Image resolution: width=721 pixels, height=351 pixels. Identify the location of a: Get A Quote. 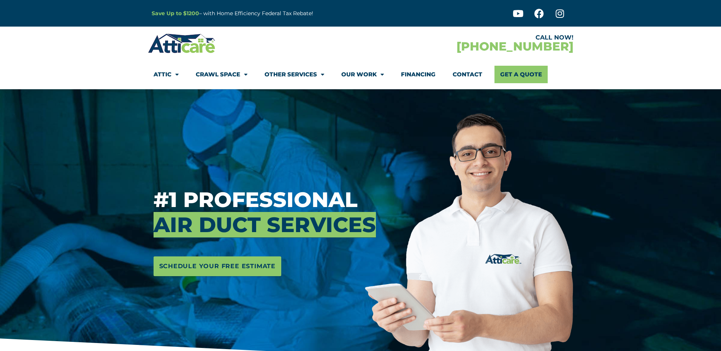
(521, 75).